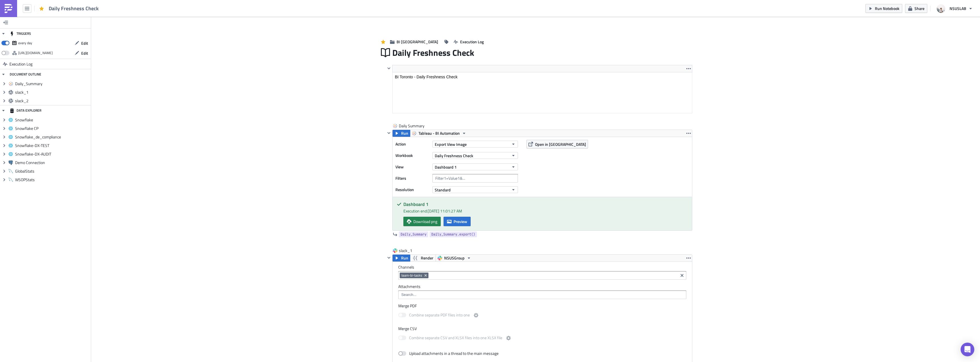  What do you see at coordinates (52, 137) in the screenshot?
I see `span: Snowflake_de_compliance` at bounding box center [52, 137].